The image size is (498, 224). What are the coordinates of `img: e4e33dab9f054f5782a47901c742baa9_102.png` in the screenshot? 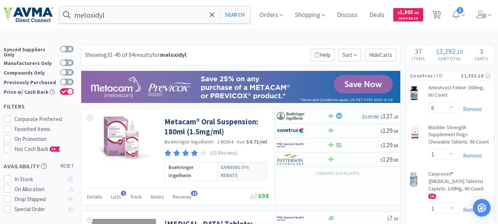 It's located at (28, 15).